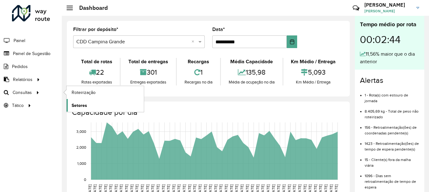 The image size is (429, 192). What do you see at coordinates (105, 92) in the screenshot?
I see `a: Roteirização` at bounding box center [105, 92].